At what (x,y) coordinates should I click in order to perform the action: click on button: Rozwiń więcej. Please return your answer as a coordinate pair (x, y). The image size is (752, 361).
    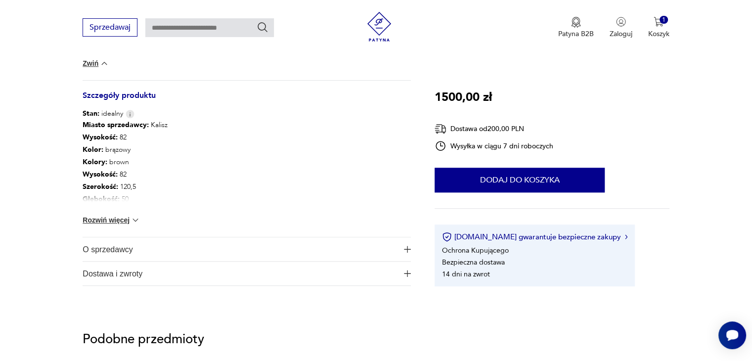
    Looking at the image, I should click on (111, 220).